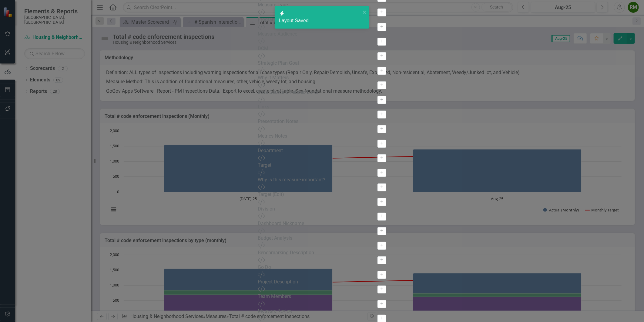 The image size is (644, 322). I want to click on div: Measure Audience, so click(322, 34).